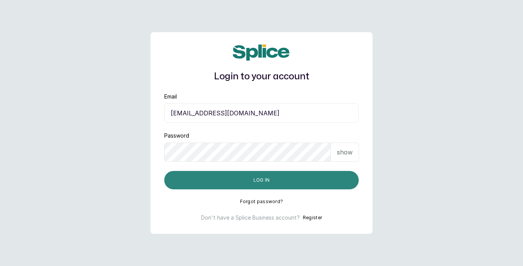 The height and width of the screenshot is (266, 523). Describe the element at coordinates (250, 217) in the screenshot. I see `p: Don't have a Splice Business account?` at that location.